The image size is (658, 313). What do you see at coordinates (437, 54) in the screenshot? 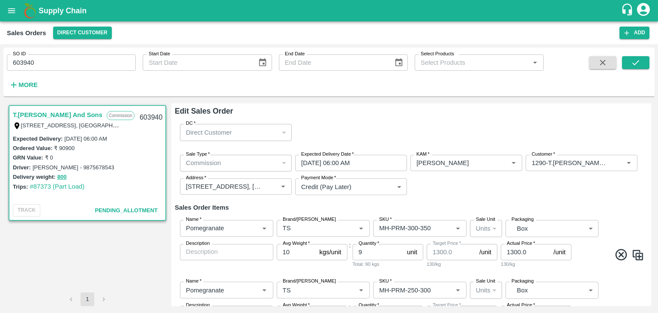
I see `label: Select Products` at bounding box center [437, 54].